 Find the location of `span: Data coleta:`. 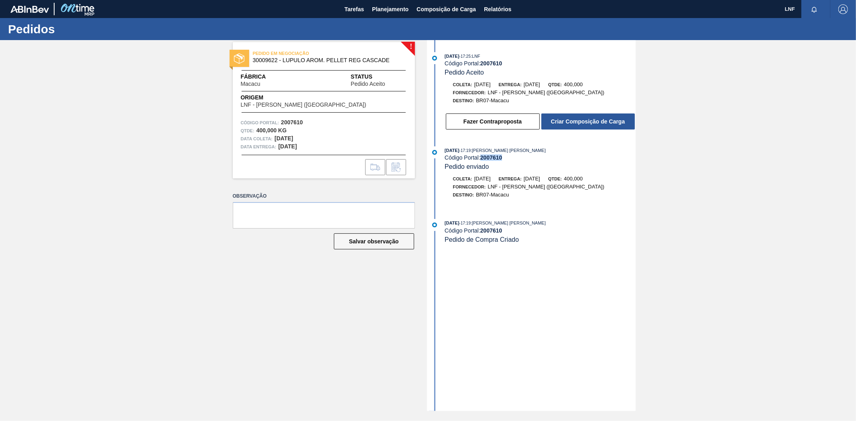

span: Data coleta: is located at coordinates (257, 139).